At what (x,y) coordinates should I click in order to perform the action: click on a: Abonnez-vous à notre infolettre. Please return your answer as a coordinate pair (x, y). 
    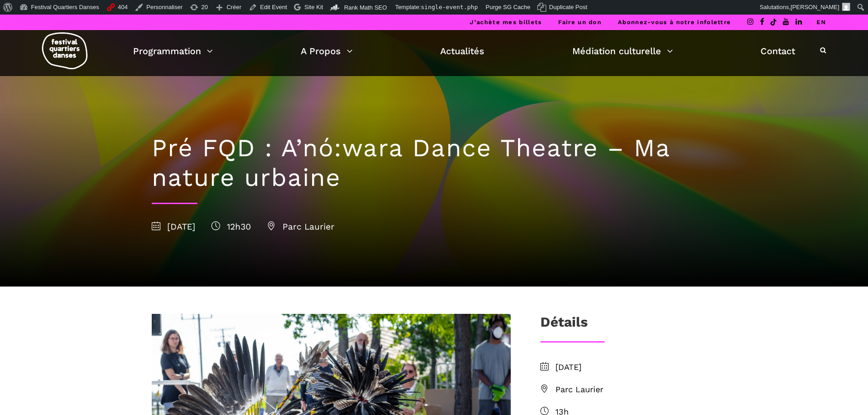
    Looking at the image, I should click on (674, 22).